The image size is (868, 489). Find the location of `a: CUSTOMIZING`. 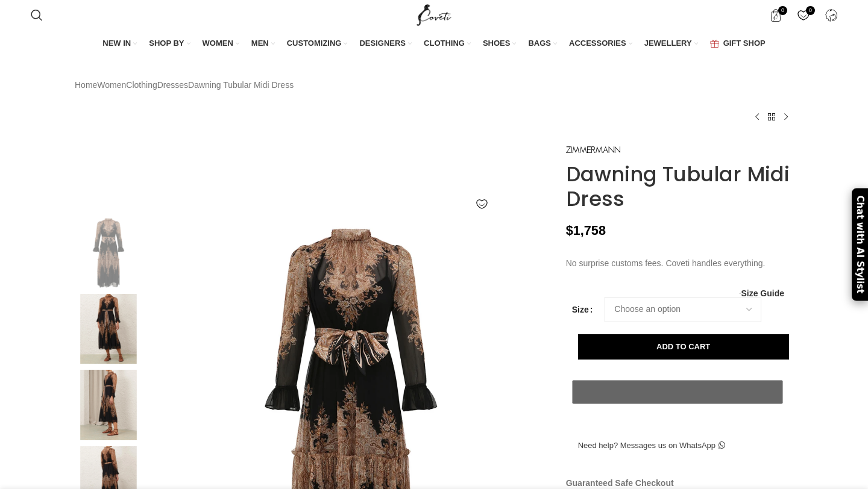

a: CUSTOMIZING is located at coordinates (317, 44).